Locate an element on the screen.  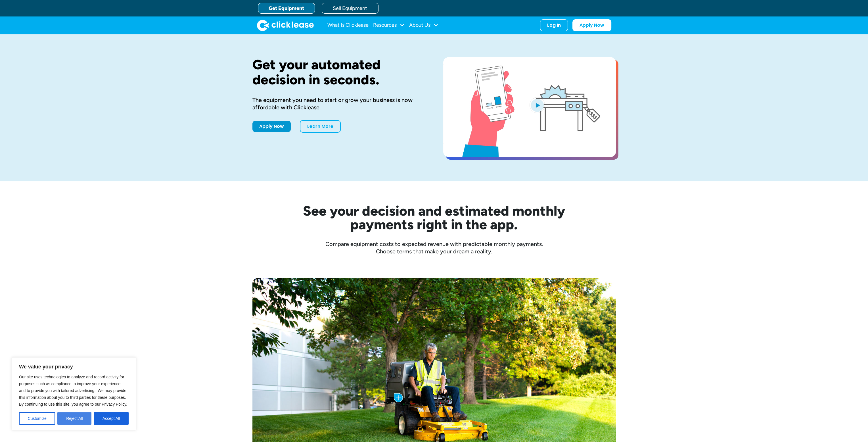
div: About Us is located at coordinates (424, 25).